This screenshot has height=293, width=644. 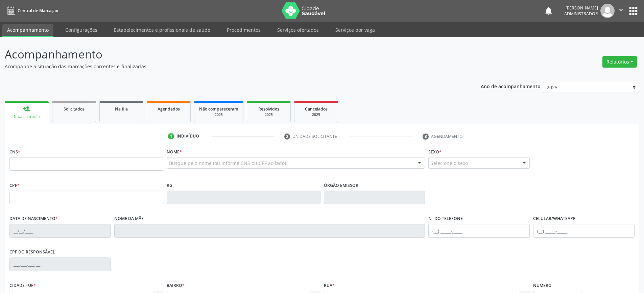 I want to click on button: apps, so click(x=633, y=11).